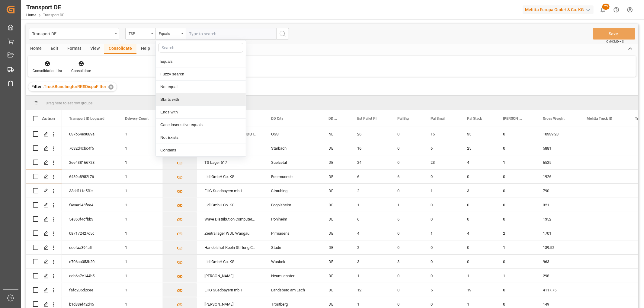  I want to click on span: Transport ID Logward, so click(87, 118).